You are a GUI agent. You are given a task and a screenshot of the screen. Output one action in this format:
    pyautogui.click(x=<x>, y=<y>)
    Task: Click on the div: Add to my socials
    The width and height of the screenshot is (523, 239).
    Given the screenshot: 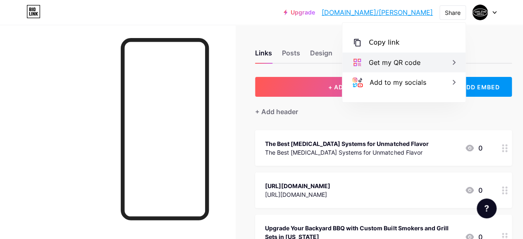 What is the action you would take?
    pyautogui.click(x=398, y=82)
    